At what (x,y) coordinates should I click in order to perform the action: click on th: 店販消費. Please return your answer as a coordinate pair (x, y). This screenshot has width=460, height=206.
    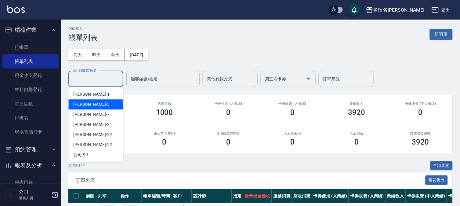
    Looking at the image, I should click on (302, 195).